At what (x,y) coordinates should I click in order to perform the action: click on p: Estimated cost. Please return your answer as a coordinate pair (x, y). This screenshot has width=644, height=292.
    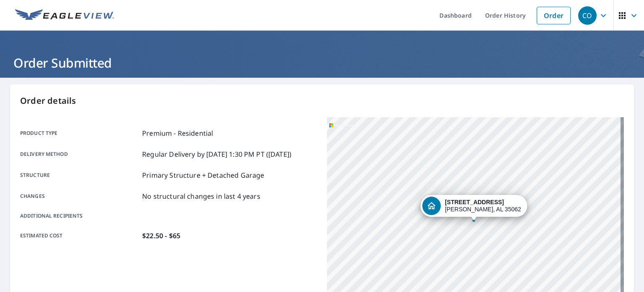
    Looking at the image, I should click on (79, 236).